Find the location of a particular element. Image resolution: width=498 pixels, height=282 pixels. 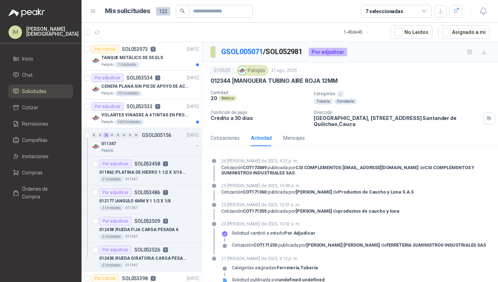

p: 012344 | MANGUERA TUBING AIRE ROJA 12MM is located at coordinates (274, 81).